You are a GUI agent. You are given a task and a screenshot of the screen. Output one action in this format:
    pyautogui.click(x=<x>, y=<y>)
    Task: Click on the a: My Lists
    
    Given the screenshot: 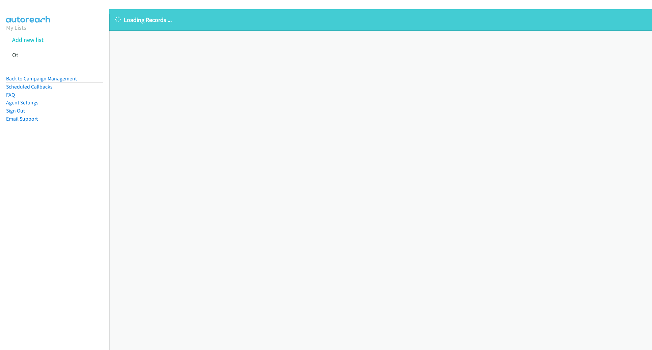 What is the action you would take?
    pyautogui.click(x=16, y=27)
    